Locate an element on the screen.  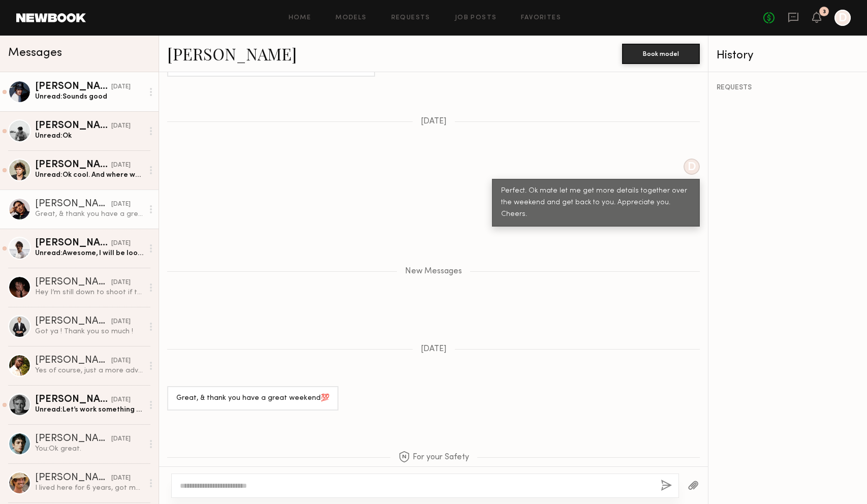
button: Book model is located at coordinates (661, 54).